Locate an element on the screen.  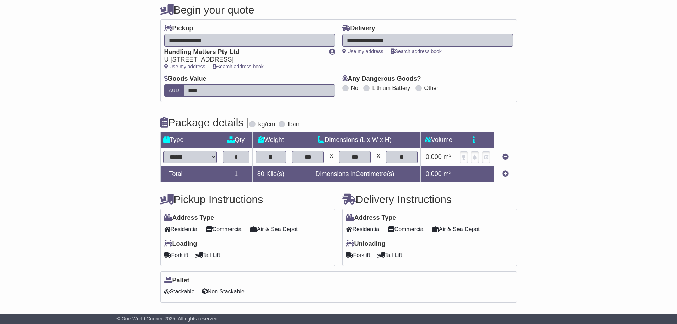
label: AUD is located at coordinates (174, 90).